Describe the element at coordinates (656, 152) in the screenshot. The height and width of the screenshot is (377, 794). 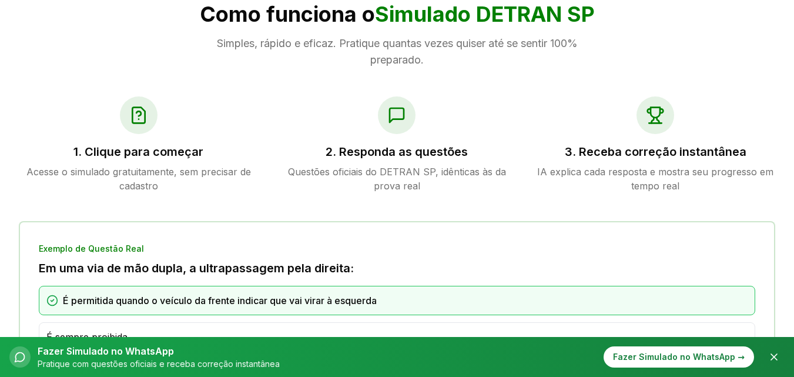
I see `h3: 3. Receba correção instantânea` at that location.